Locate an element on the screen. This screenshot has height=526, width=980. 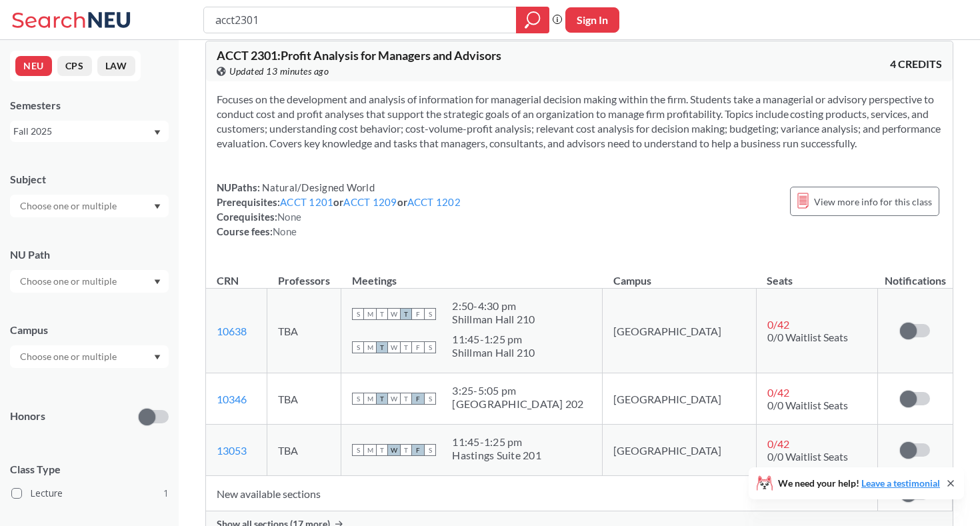
span: Class Type is located at coordinates (89, 470).